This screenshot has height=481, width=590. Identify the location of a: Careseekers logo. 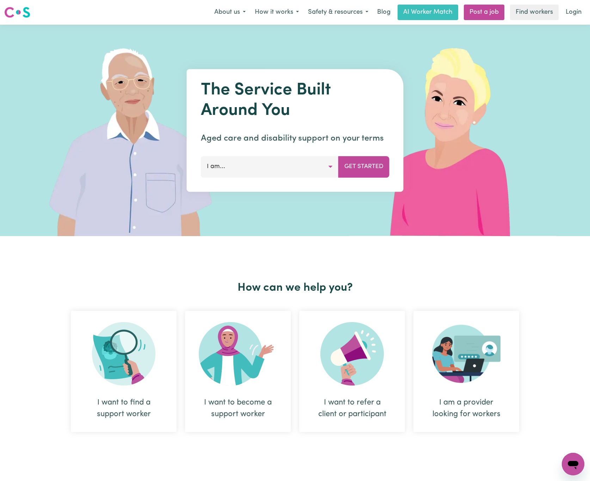
(17, 12).